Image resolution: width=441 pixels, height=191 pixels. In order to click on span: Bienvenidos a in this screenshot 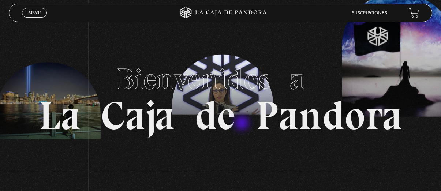, I will do `click(221, 79)`.